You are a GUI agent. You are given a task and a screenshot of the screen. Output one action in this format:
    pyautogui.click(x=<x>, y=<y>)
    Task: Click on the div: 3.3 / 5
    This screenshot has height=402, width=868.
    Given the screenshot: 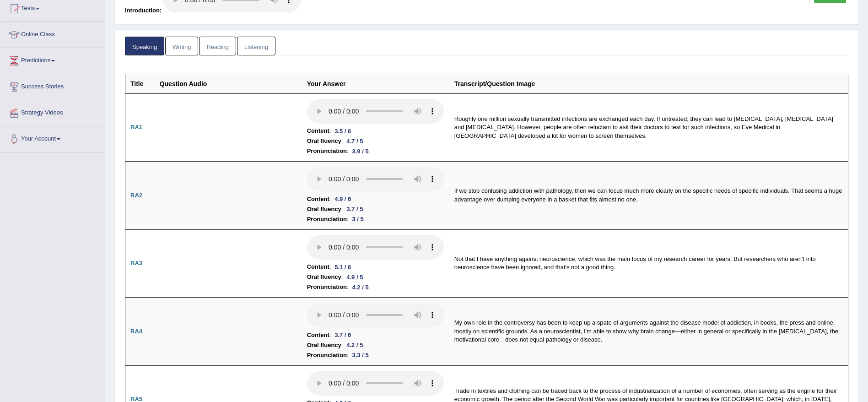 What is the action you would take?
    pyautogui.click(x=360, y=355)
    